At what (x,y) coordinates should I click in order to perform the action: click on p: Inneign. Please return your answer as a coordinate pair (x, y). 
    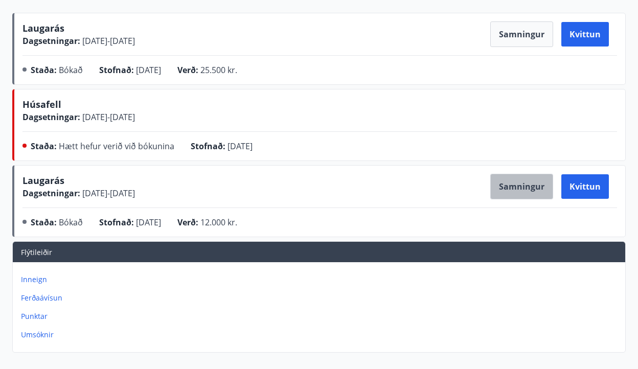
    Looking at the image, I should click on (321, 279).